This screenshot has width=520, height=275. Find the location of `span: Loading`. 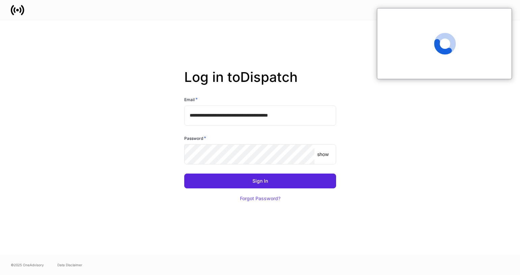

span: Loading is located at coordinates (445, 44).